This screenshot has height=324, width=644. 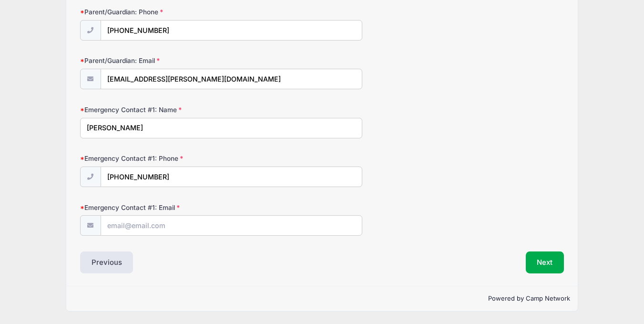 What do you see at coordinates (160, 158) in the screenshot?
I see `label: Emergency Contact #1: Phone` at bounding box center [160, 158].